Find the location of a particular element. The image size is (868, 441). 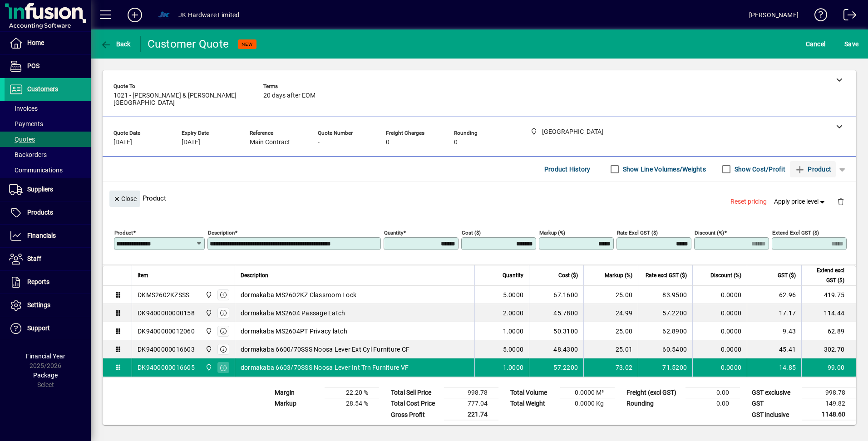

span: Back is located at coordinates (115, 44).